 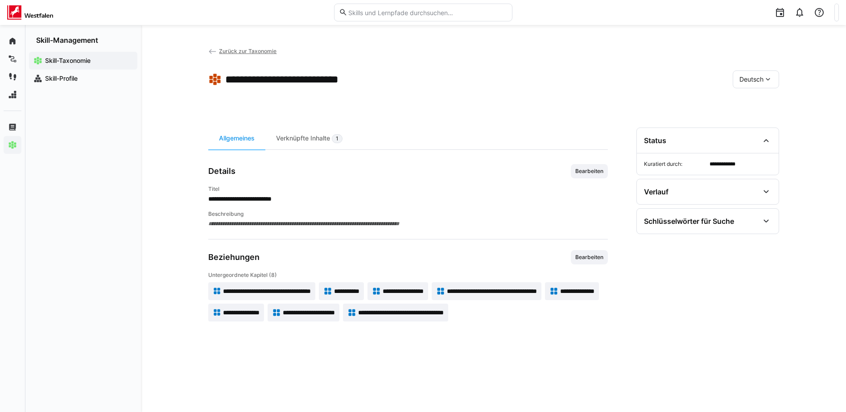 I want to click on h4: Untergeordnete Kapitel (8), so click(x=408, y=275).